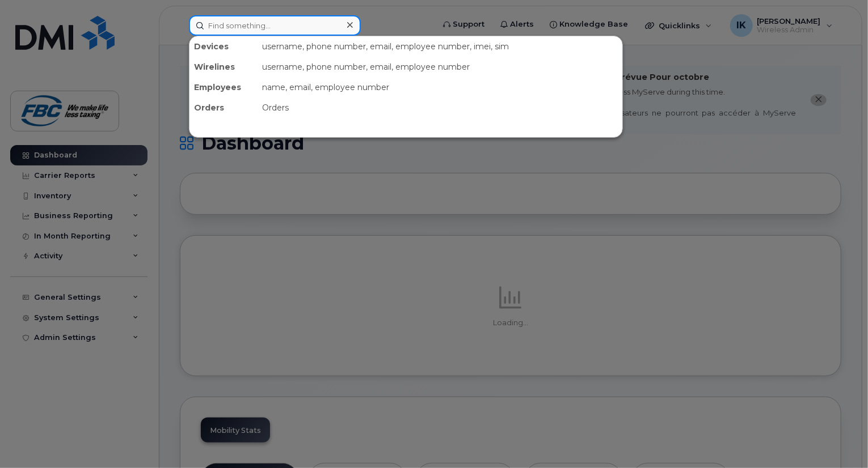 The image size is (868, 468). I want to click on div: username, phone number, email, employee number, so click(439, 67).